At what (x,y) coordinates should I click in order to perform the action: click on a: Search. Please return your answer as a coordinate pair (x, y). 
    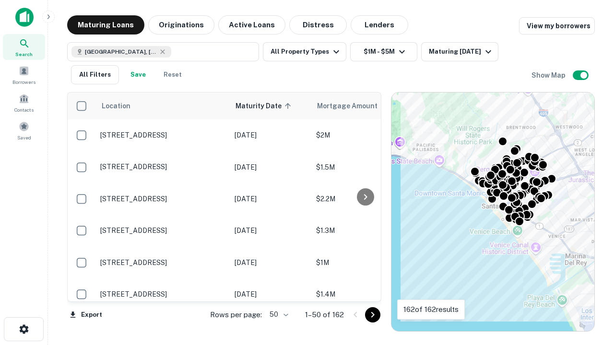
    Looking at the image, I should click on (24, 47).